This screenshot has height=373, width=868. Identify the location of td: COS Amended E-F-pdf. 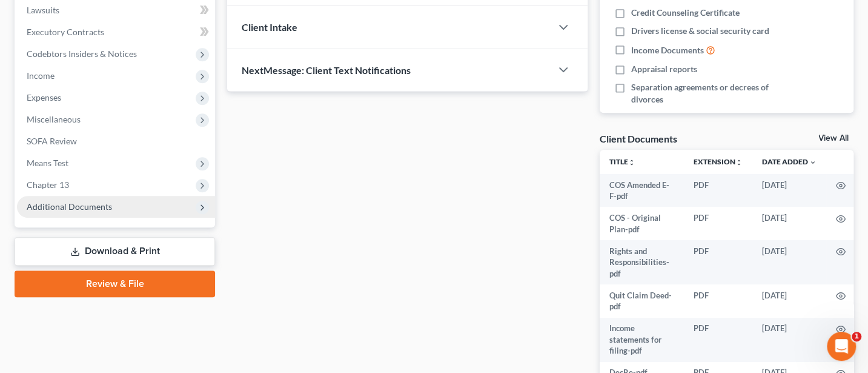
(641, 190).